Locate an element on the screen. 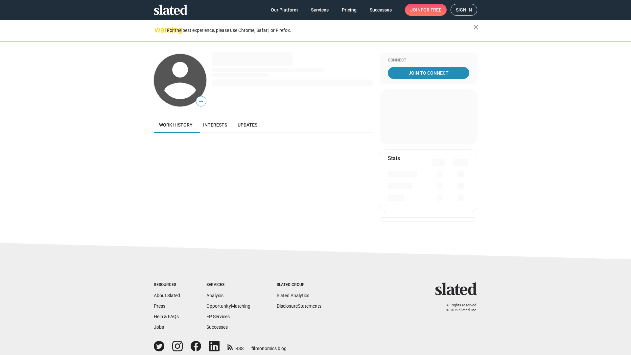 The height and width of the screenshot is (355, 631). a: Work history is located at coordinates (176, 125).